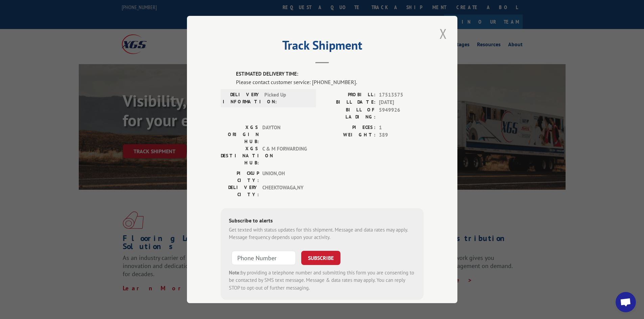 Image resolution: width=644 pixels, height=319 pixels. Describe the element at coordinates (240, 134) in the screenshot. I see `label: XGS ORIGIN HUB:` at that location.